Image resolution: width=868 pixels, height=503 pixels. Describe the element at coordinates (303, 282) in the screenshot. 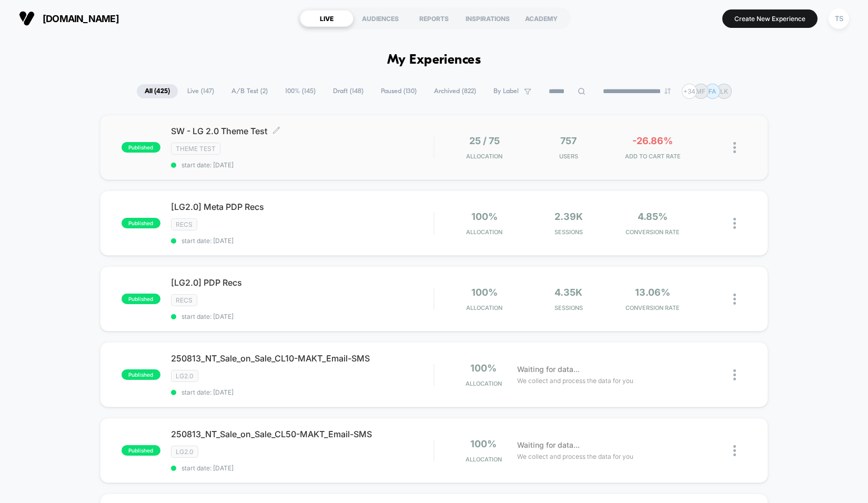

I see `span: [LG2.0] PDP Recs` at that location.